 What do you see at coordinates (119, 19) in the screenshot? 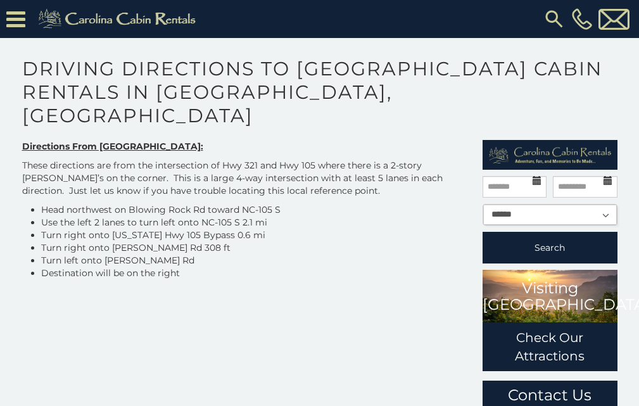
I see `img: Khaki-logo.png` at bounding box center [119, 19].